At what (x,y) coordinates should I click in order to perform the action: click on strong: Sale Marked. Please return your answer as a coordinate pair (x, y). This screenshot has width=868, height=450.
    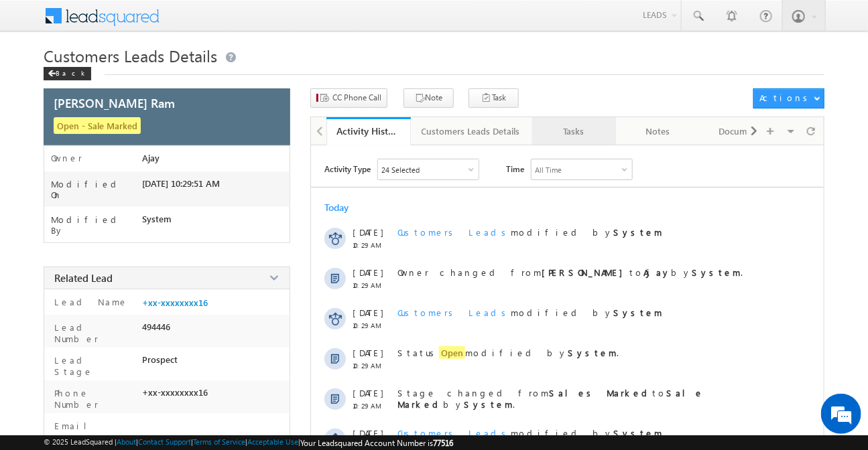
    Looking at the image, I should click on (550, 399).